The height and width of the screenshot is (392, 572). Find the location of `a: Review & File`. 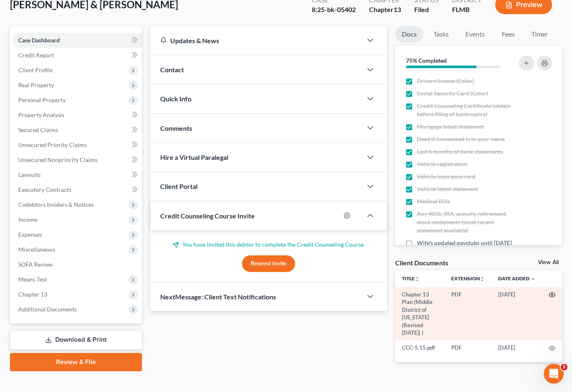

a: Review & File is located at coordinates (76, 362).